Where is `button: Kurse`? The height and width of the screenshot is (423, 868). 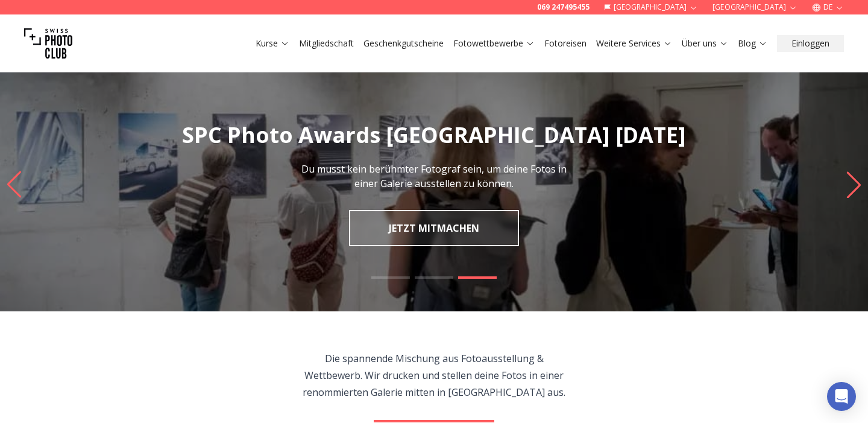
button: Kurse is located at coordinates (273, 43).